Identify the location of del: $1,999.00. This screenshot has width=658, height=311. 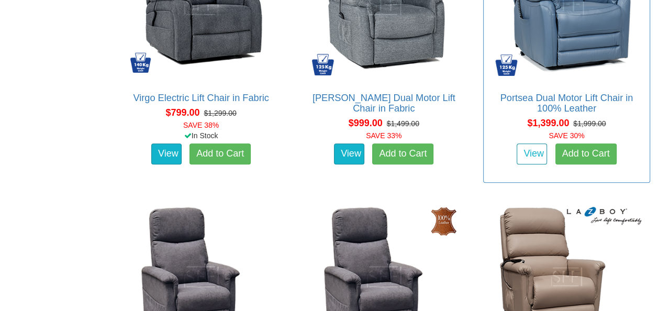
(589, 123).